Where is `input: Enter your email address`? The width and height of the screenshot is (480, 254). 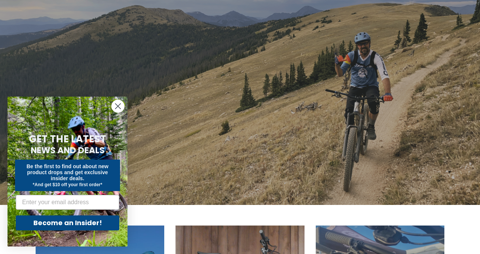 input: Enter your email address is located at coordinates (68, 203).